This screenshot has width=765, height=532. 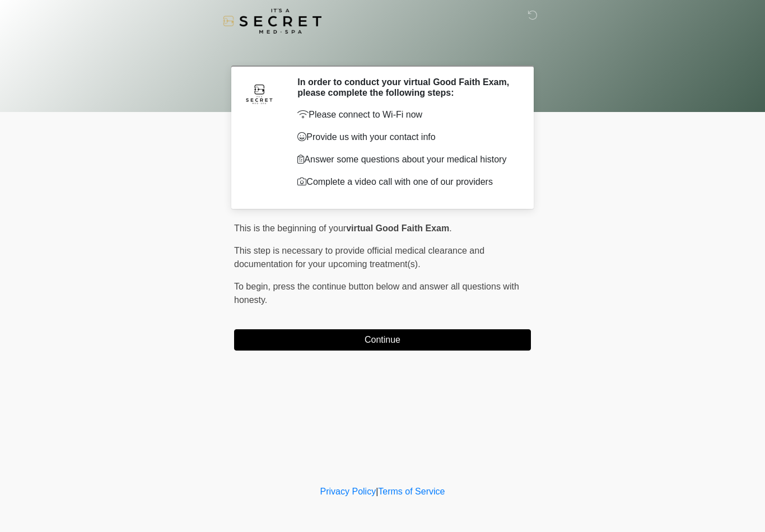 What do you see at coordinates (348, 491) in the screenshot?
I see `a: Privacy Policy` at bounding box center [348, 491].